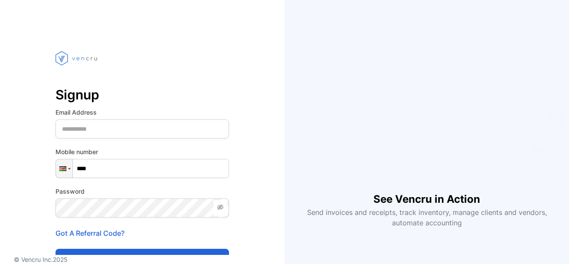  I want to click on h1: See Vencru in Action, so click(427, 192).